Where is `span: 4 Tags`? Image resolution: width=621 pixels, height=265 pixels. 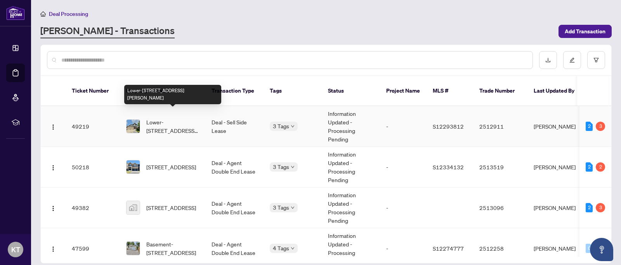
span: 4 Tags is located at coordinates (281, 248).